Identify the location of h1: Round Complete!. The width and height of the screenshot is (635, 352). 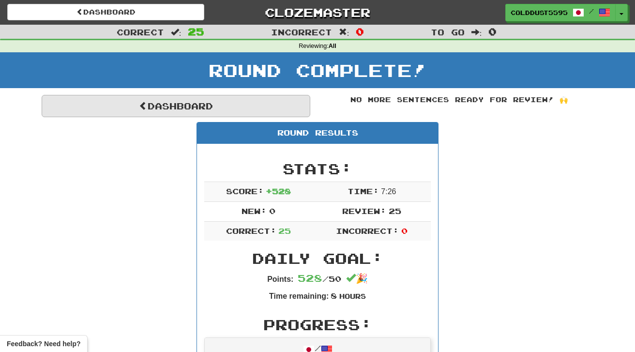
(318, 70).